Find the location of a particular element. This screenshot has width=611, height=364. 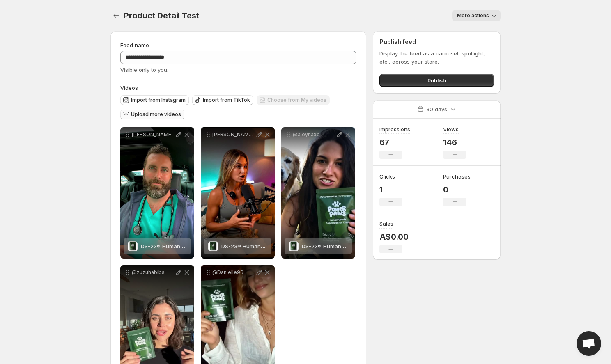

button: Import from TikTok is located at coordinates (223, 100).